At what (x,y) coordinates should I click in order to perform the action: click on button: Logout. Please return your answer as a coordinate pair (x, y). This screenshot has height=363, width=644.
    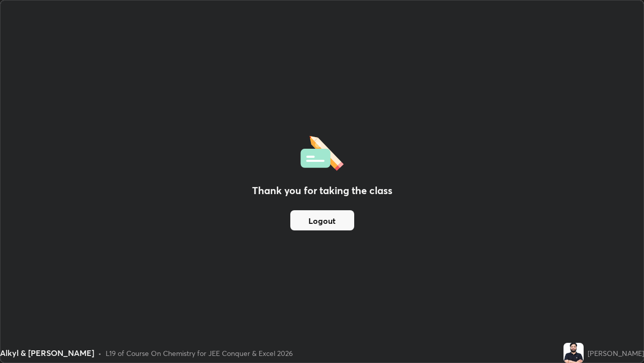
    Looking at the image, I should click on (322, 220).